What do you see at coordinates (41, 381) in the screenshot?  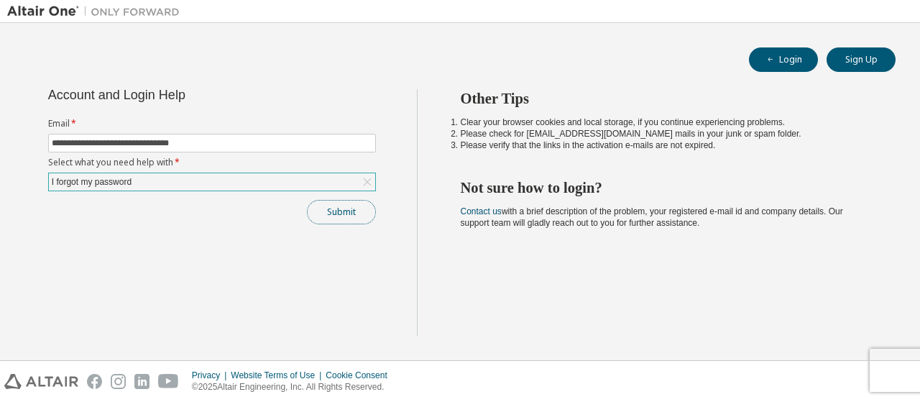 I see `img: altair_logo.svg` at bounding box center [41, 381].